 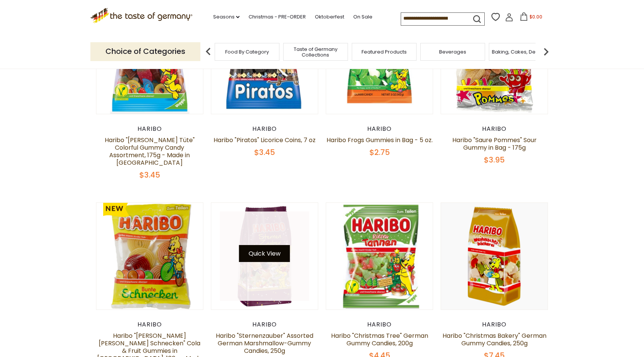 What do you see at coordinates (277, 17) in the screenshot?
I see `a: Christmas - PRE-ORDER` at bounding box center [277, 17].